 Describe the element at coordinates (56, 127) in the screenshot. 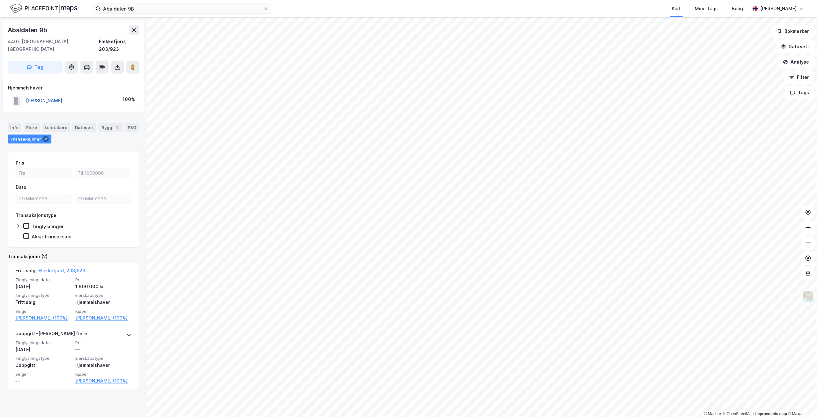

I see `div: Leietakere` at that location.